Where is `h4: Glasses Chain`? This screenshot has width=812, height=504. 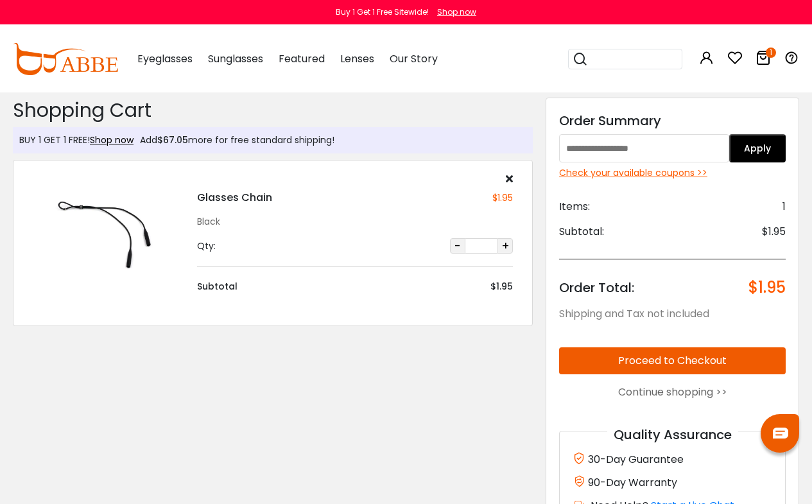
h4: Glasses Chain is located at coordinates (234, 198).